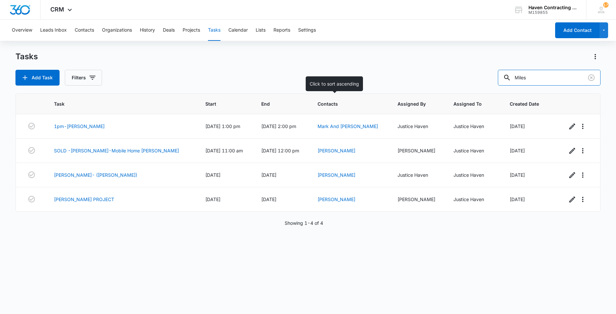 The image size is (616, 314). Describe the element at coordinates (191, 30) in the screenshot. I see `button: Projects` at that location.